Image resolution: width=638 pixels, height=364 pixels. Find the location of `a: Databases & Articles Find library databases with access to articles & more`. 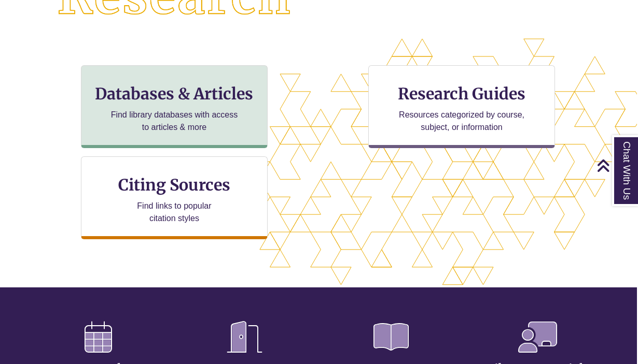

a: Databases & Articles Find library databases with access to articles & more is located at coordinates (174, 107).